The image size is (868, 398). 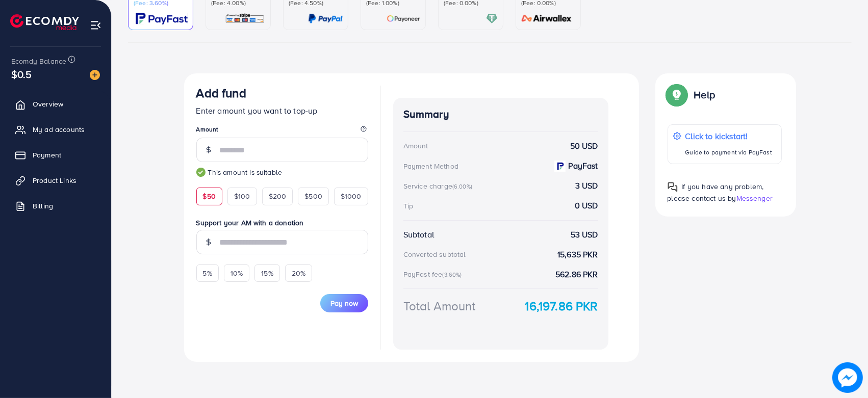 What do you see at coordinates (282, 223) in the screenshot?
I see `label: Support your AM with a donation` at bounding box center [282, 223].